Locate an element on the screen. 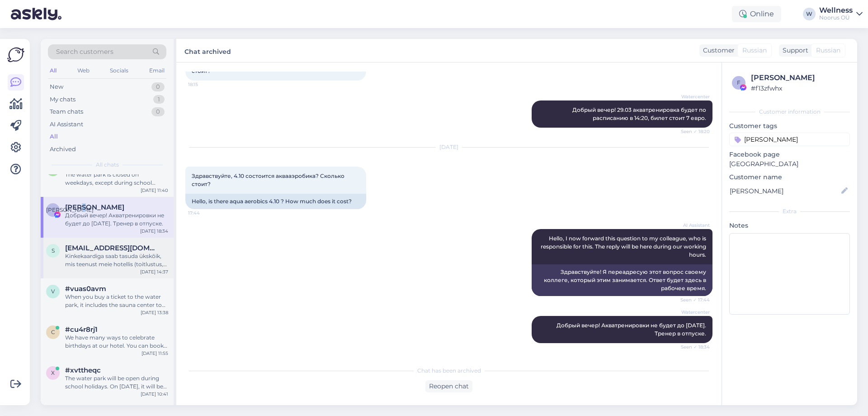 The image size is (868, 416). div: Noorus OÜ is located at coordinates (836, 17).